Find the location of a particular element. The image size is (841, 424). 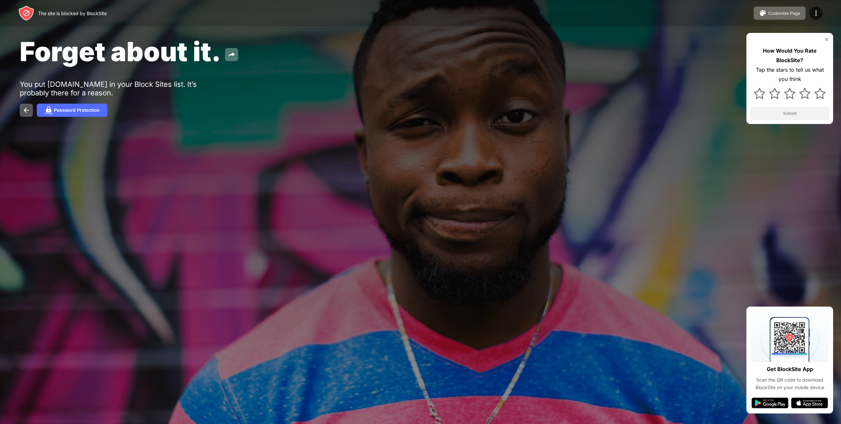

button: Submit is located at coordinates (790, 113).